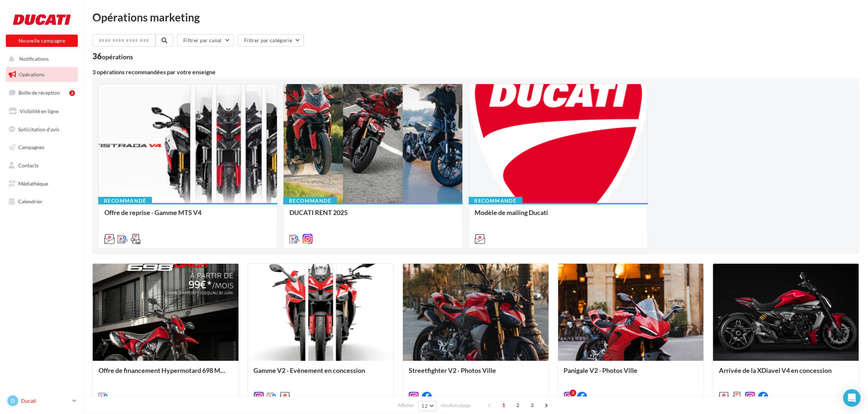 The width and height of the screenshot is (868, 414). What do you see at coordinates (425, 406) in the screenshot?
I see `span: 12` at bounding box center [425, 406].